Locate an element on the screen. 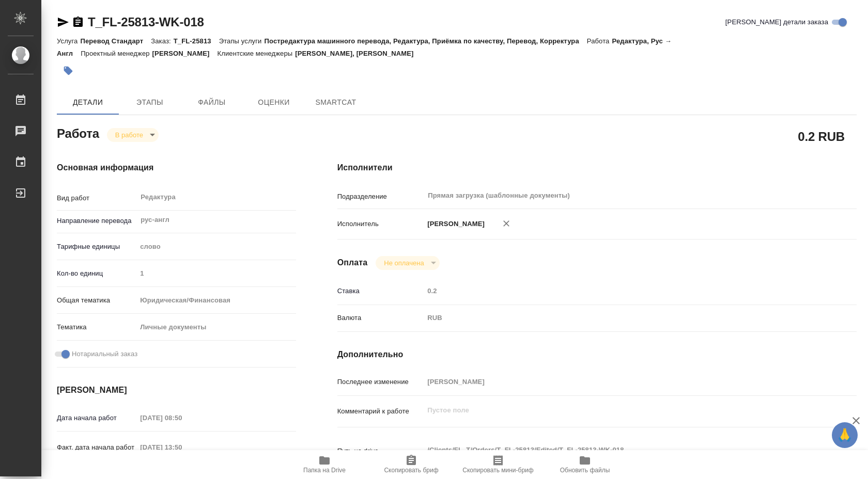 The image size is (868, 479). span: Детали is located at coordinates (88, 102).